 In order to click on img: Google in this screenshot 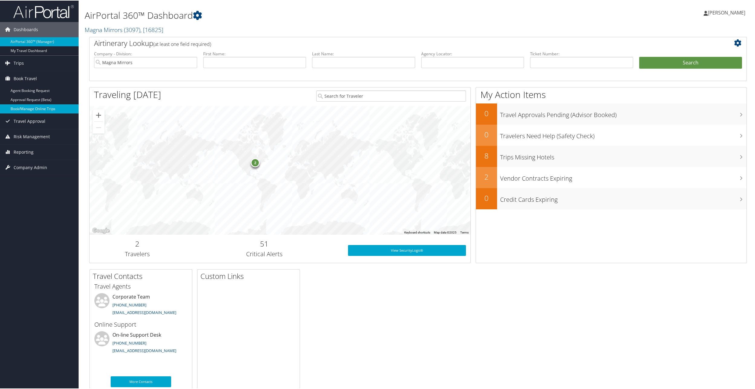, I will do `click(101, 230)`.